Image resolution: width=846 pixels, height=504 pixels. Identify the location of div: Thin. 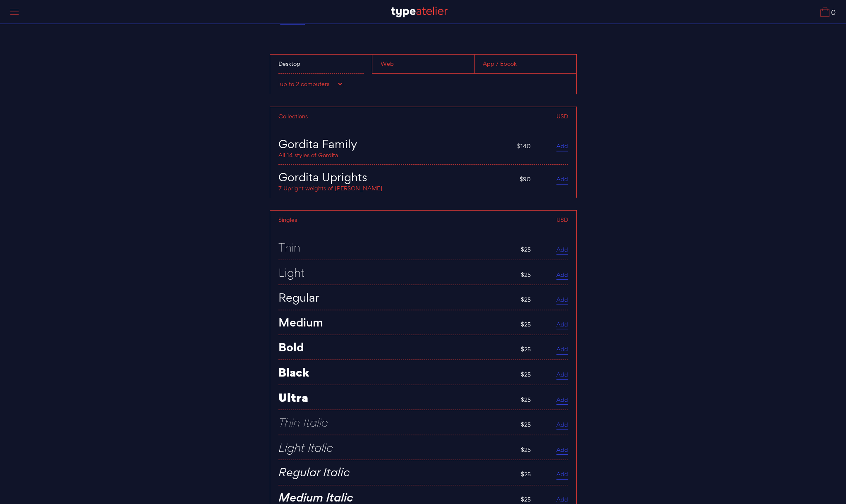
(395, 247).